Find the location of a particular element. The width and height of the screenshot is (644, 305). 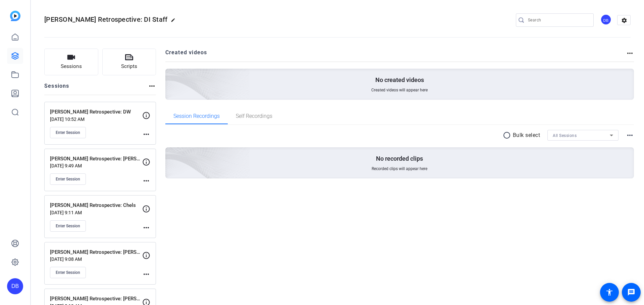

img: blue-gradient.svg is located at coordinates (15, 16).